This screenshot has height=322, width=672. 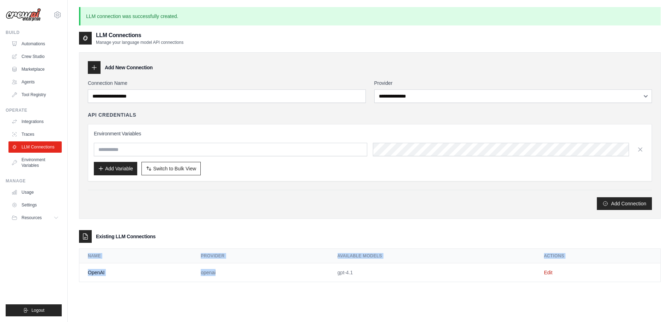 I want to click on td: openai, so click(x=260, y=272).